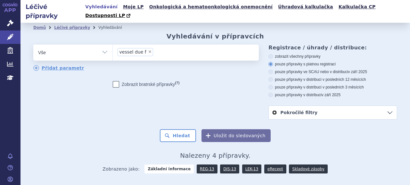 The height and width of the screenshot is (185, 410). I want to click on button: Uložit do sledovaných, so click(236, 135).